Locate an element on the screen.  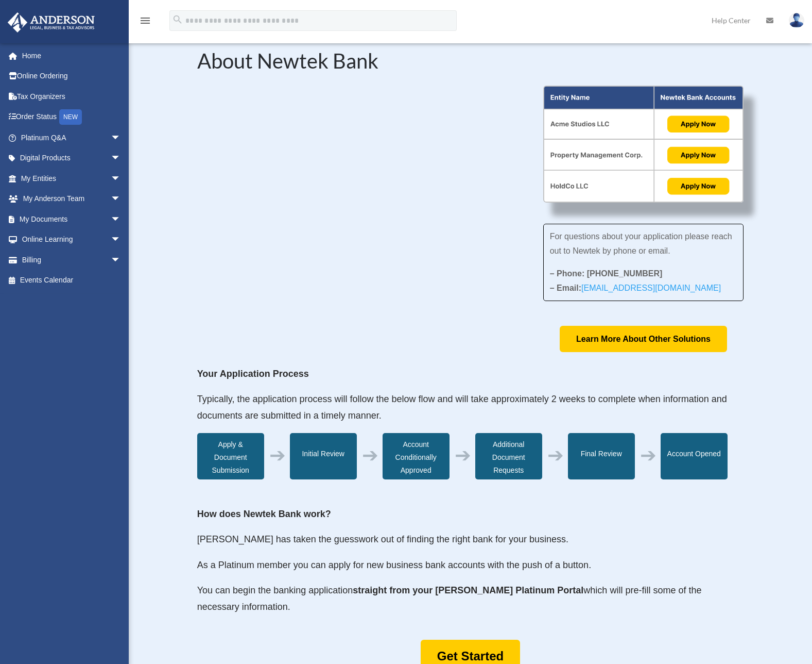
span: For questions about your application please reach out to Newtek by phone or email. is located at coordinates (642, 243).